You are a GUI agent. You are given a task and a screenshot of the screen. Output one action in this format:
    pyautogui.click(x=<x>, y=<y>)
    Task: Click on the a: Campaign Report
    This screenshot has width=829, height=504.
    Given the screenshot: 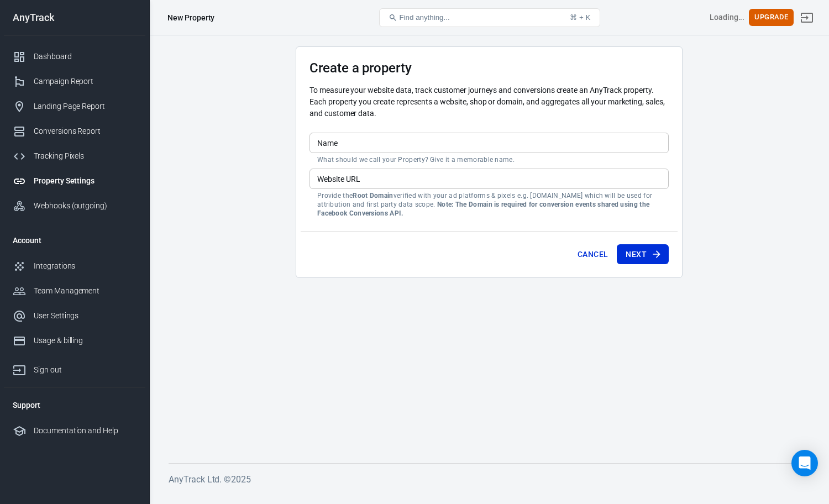 What is the action you would take?
    pyautogui.click(x=75, y=81)
    